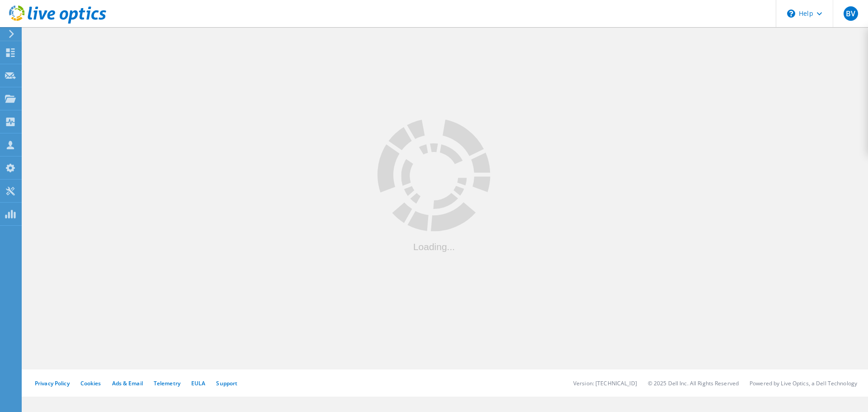  I want to click on div: Loading..., so click(434, 246).